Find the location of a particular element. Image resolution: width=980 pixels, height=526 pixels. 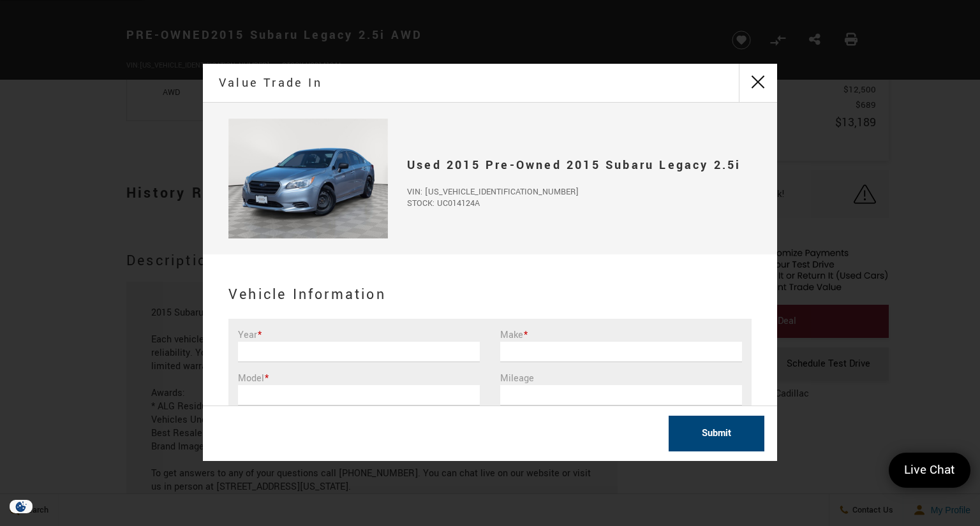

label: Model is located at coordinates (253, 378).